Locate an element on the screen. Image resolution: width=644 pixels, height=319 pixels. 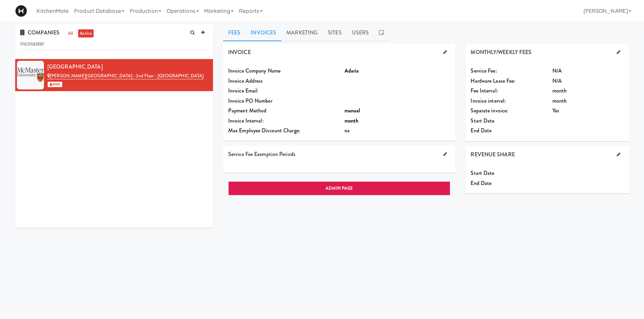
b: Adaria is located at coordinates (352, 70).